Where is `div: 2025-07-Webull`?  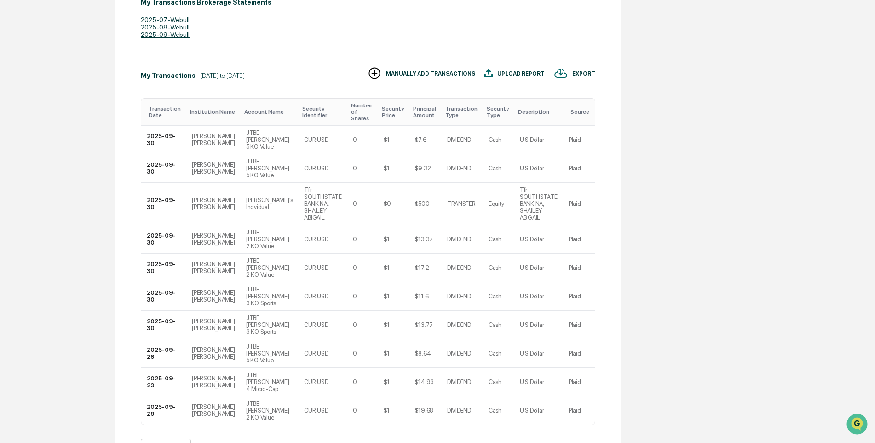 div: 2025-07-Webull is located at coordinates (368, 20).